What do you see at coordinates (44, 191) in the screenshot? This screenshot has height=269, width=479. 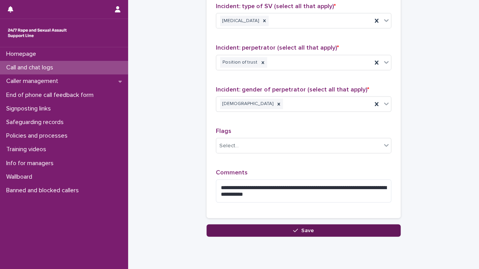 I see `p: Banned and blocked callers` at bounding box center [44, 191].